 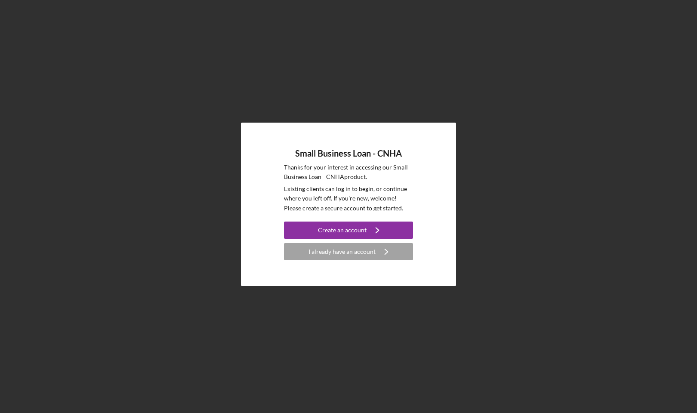 What do you see at coordinates (348, 230) in the screenshot?
I see `button: Create an account` at bounding box center [348, 230].